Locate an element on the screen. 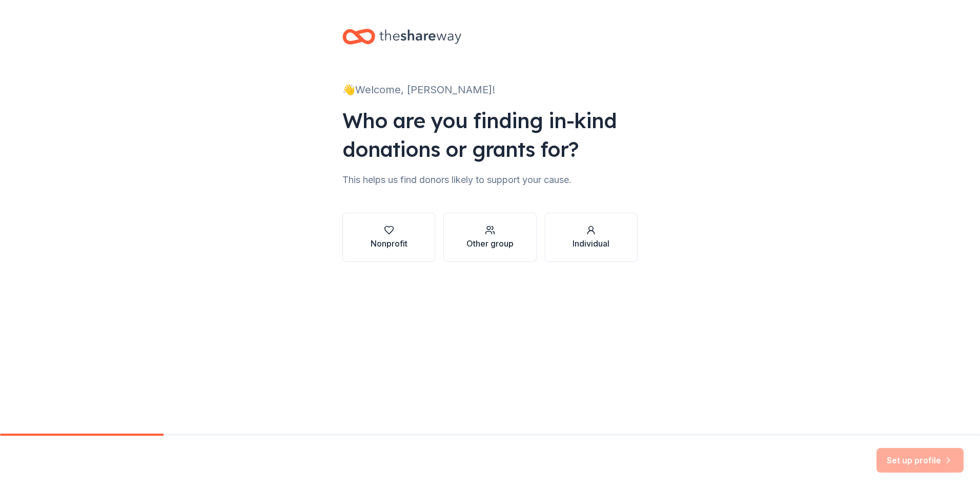 The width and height of the screenshot is (980, 489). div: Individual is located at coordinates (591, 243).